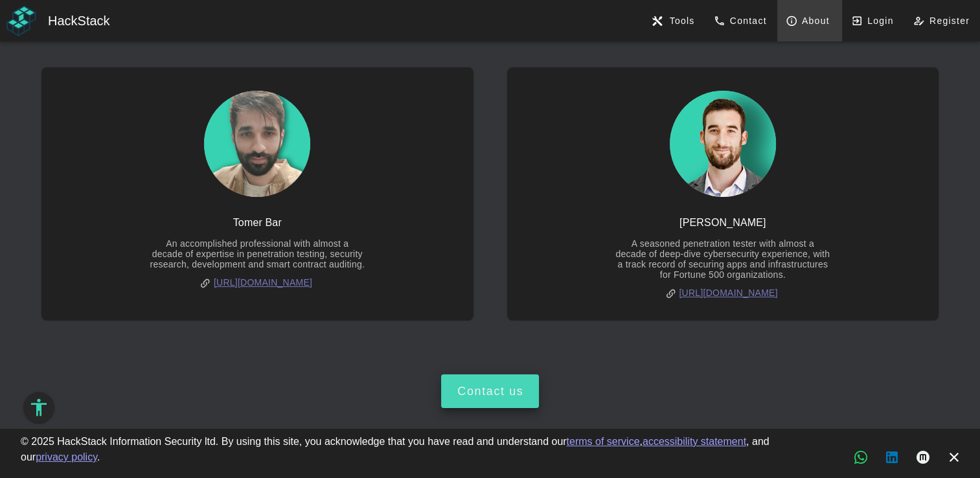 The image size is (980, 478). I want to click on a: WhatsApp chat, new tab, so click(861, 457).